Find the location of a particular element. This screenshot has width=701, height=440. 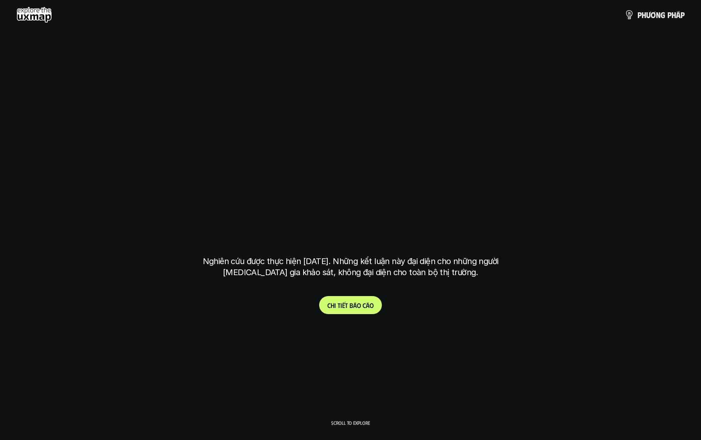

a: Chitiếtbáocáo is located at coordinates (350, 305).